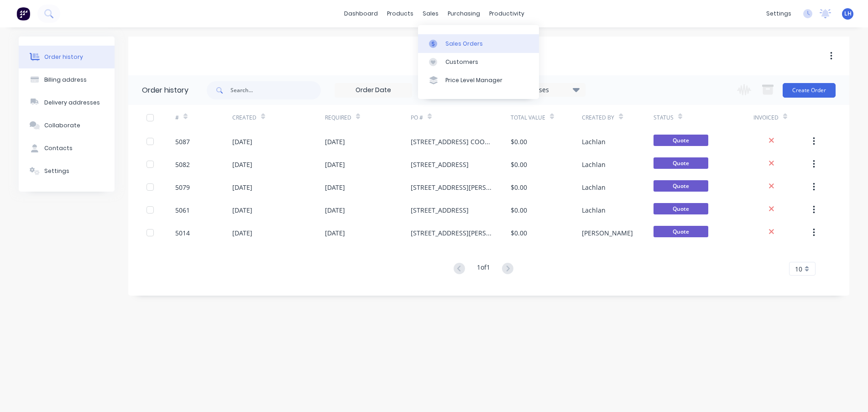 The width and height of the screenshot is (868, 412). What do you see at coordinates (276, 90) in the screenshot?
I see `input: Search...` at bounding box center [276, 90].